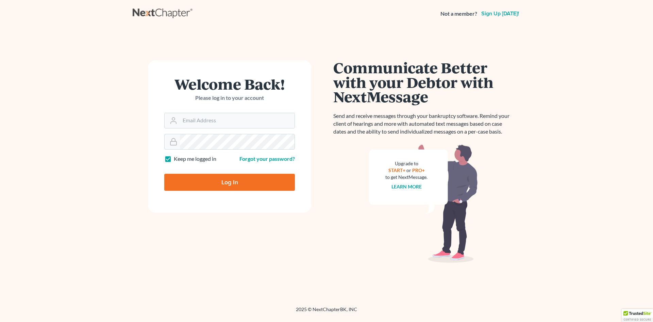 This screenshot has height=322, width=653. What do you see at coordinates (407, 163) in the screenshot?
I see `div: Upgrade to` at bounding box center [407, 163].